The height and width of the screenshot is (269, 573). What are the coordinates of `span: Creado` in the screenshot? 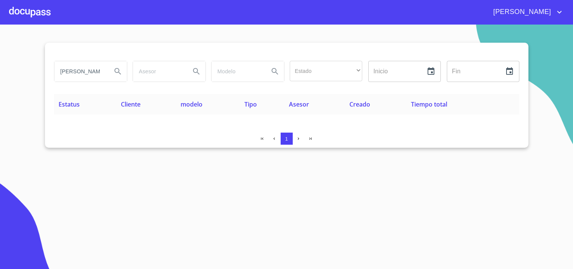 It's located at (360, 104).